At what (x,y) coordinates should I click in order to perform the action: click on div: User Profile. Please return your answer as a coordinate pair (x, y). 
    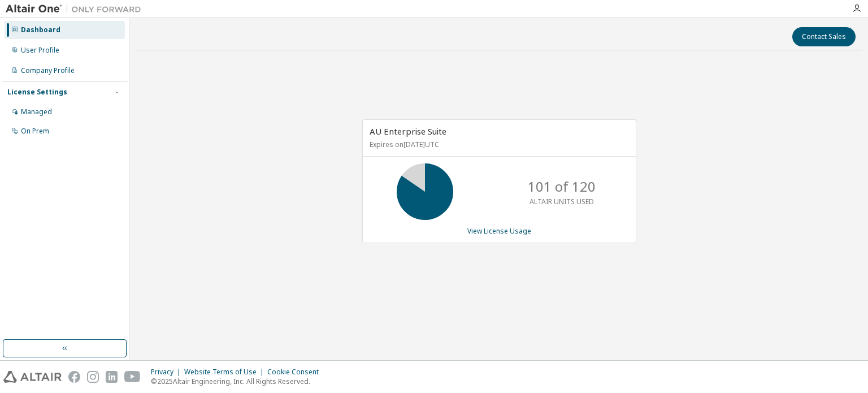
    Looking at the image, I should click on (40, 51).